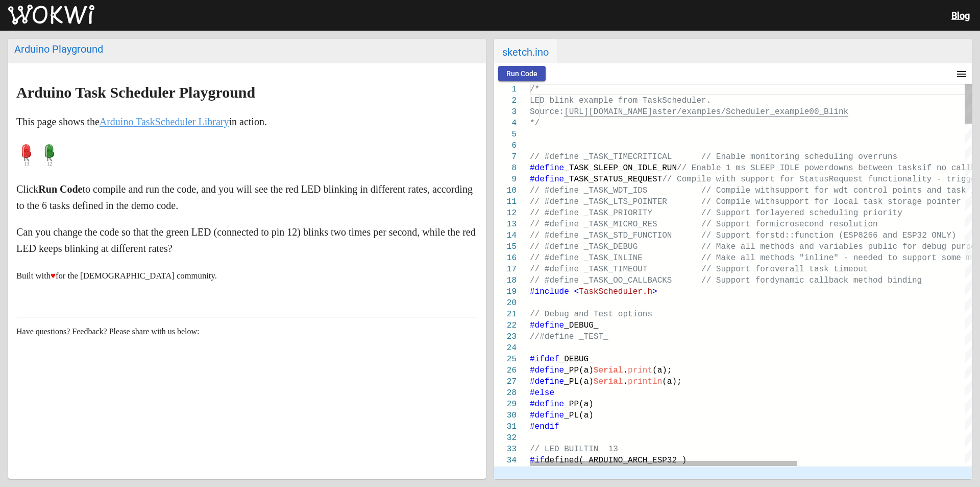 The image size is (980, 487). Describe the element at coordinates (505, 326) in the screenshot. I see `div: 22` at that location.